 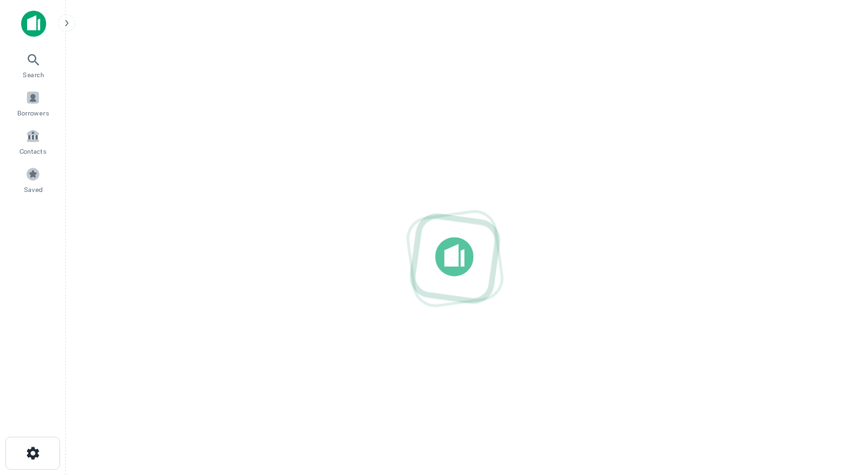 I want to click on div: Search, so click(x=33, y=65).